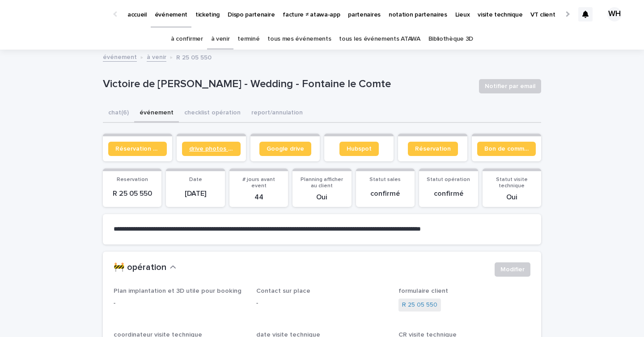 This screenshot has width=644, height=337. Describe the element at coordinates (258, 197) in the screenshot. I see `p: 44` at that location.